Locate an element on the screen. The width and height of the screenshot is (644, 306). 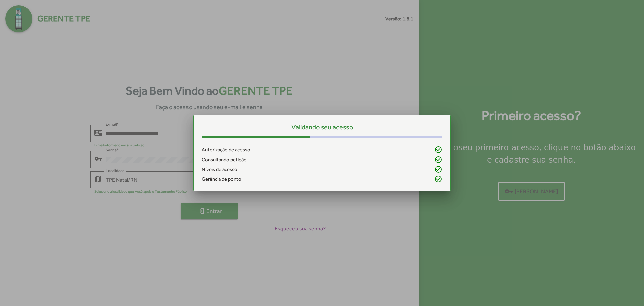
span: Consultando petição is located at coordinates (224, 159).